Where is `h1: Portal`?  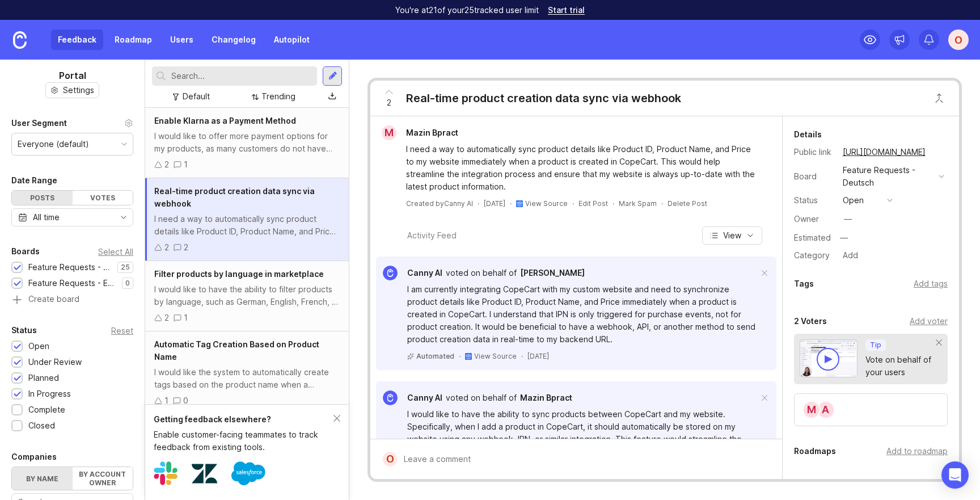
h1: Portal is located at coordinates (73, 76).